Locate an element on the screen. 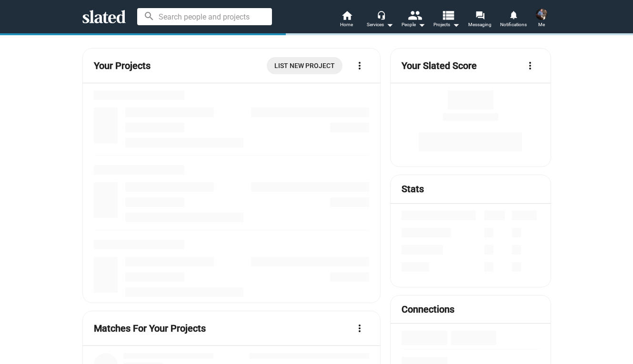  a: Notifications is located at coordinates (513, 20).